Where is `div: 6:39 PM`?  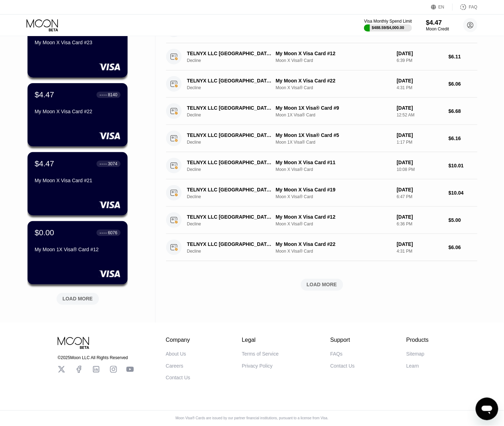
div: 6:39 PM is located at coordinates (420, 60).